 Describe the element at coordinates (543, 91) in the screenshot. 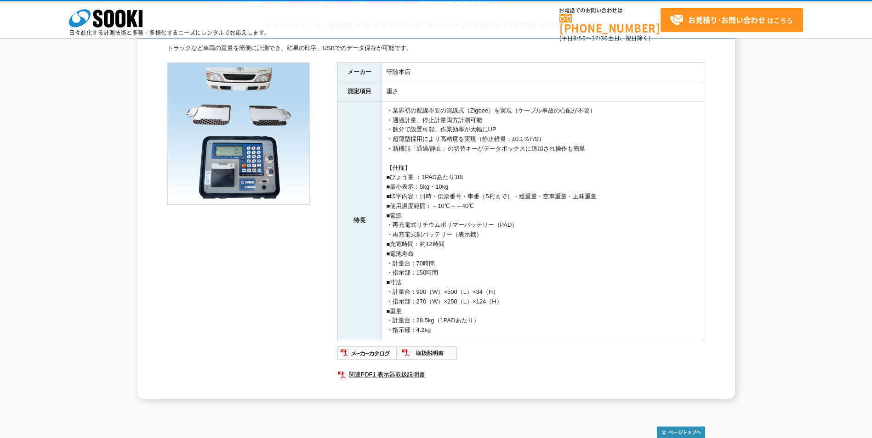

I see `td: 重さ` at that location.